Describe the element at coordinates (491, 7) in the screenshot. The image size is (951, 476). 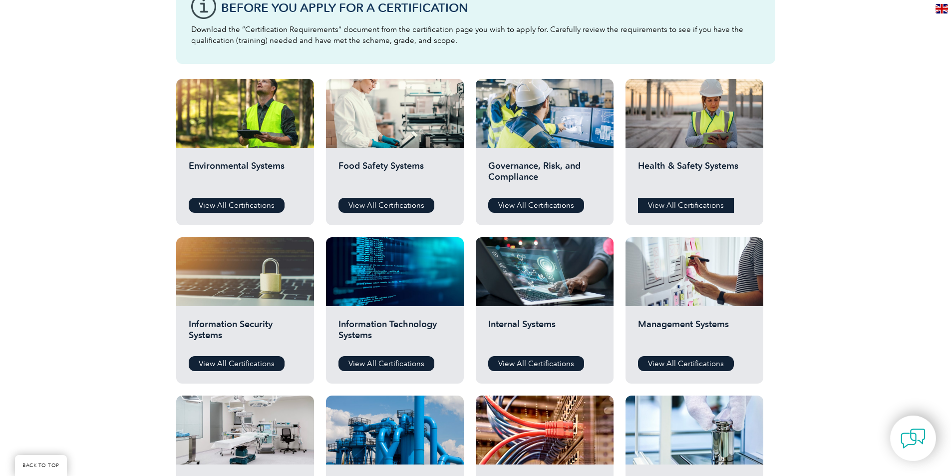
I see `h3: Before You Apply For a Certification` at that location.